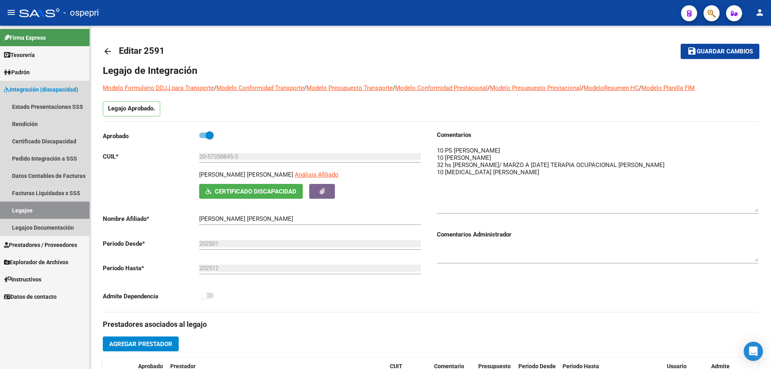 This screenshot has width=771, height=369. I want to click on span: Agregar Prestador, so click(141, 344).